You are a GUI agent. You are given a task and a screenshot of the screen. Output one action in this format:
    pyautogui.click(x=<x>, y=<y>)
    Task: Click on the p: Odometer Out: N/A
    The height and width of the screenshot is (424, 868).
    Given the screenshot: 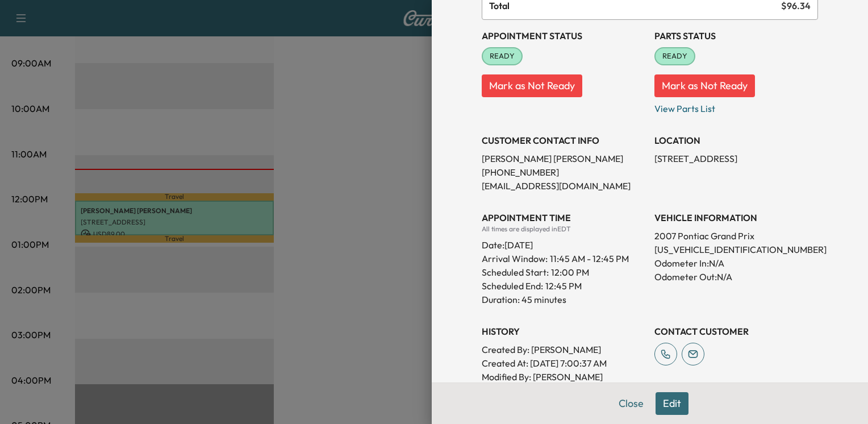 What is the action you would take?
    pyautogui.click(x=737, y=276)
    